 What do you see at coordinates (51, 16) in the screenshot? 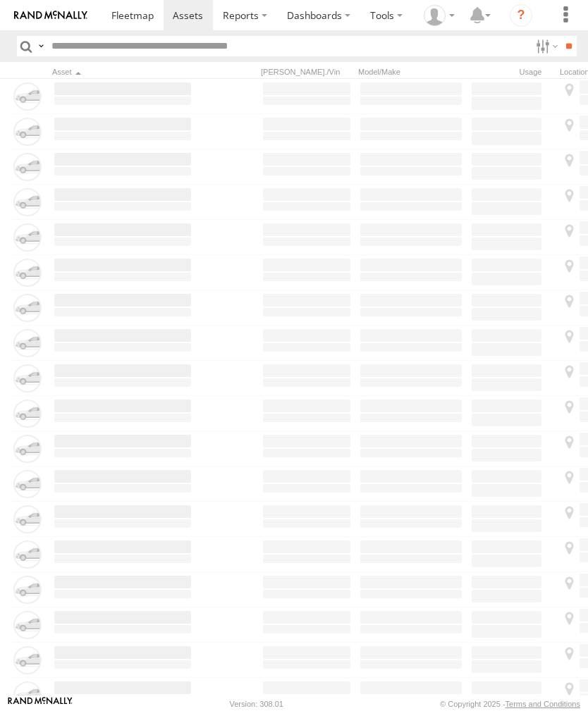
I see `img: rand-logo.svg` at bounding box center [51, 16].